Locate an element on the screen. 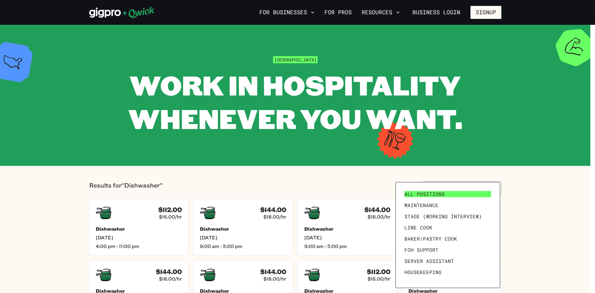 This screenshot has height=293, width=595. ul: Filter by position is located at coordinates (448, 235).